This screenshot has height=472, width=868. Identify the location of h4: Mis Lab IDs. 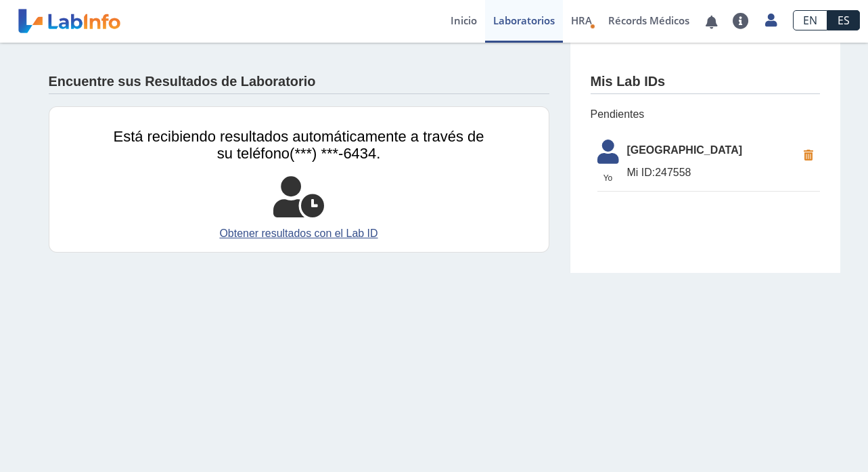
(628, 82).